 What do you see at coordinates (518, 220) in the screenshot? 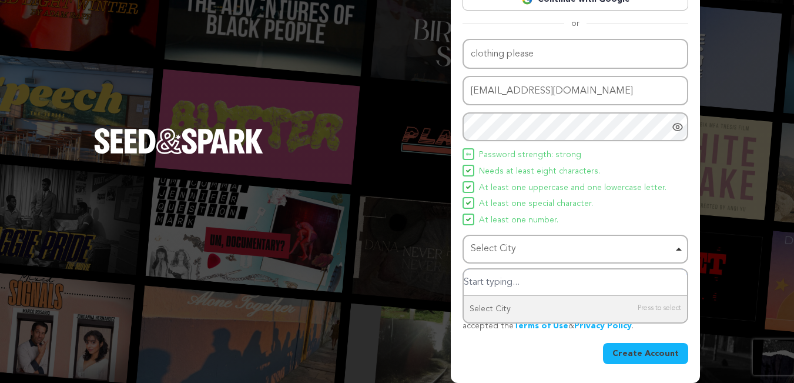
I see `span: At least one number.` at bounding box center [518, 220].